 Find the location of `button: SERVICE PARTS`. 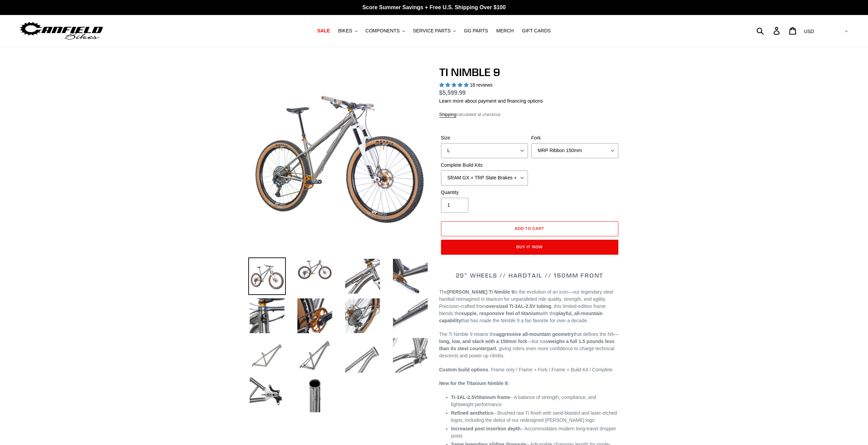

button: SERVICE PARTS is located at coordinates (434, 31).